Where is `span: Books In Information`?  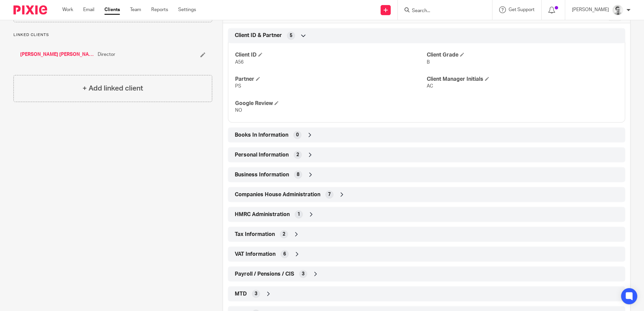 span: Books In Information is located at coordinates (261, 135).